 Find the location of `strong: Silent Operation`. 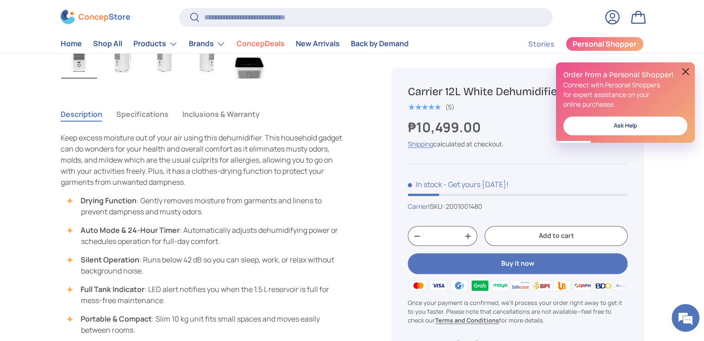

strong: Silent Operation is located at coordinates (110, 260).